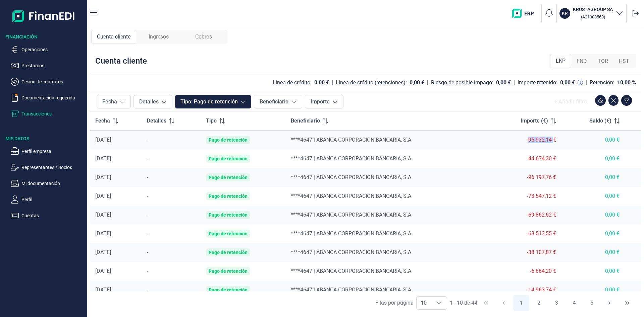 The height and width of the screenshot is (317, 644). What do you see at coordinates (626, 83) in the screenshot?
I see `div: 10,00 %` at bounding box center [626, 83].